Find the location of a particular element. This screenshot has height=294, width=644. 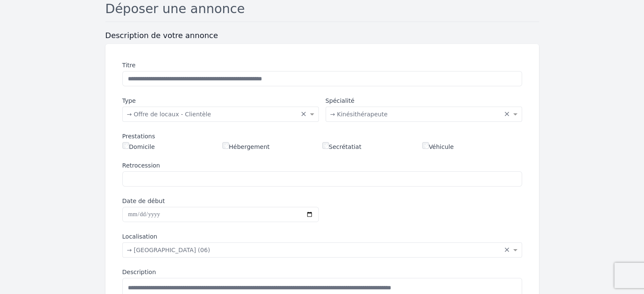

div: Prestations is located at coordinates (322, 136).